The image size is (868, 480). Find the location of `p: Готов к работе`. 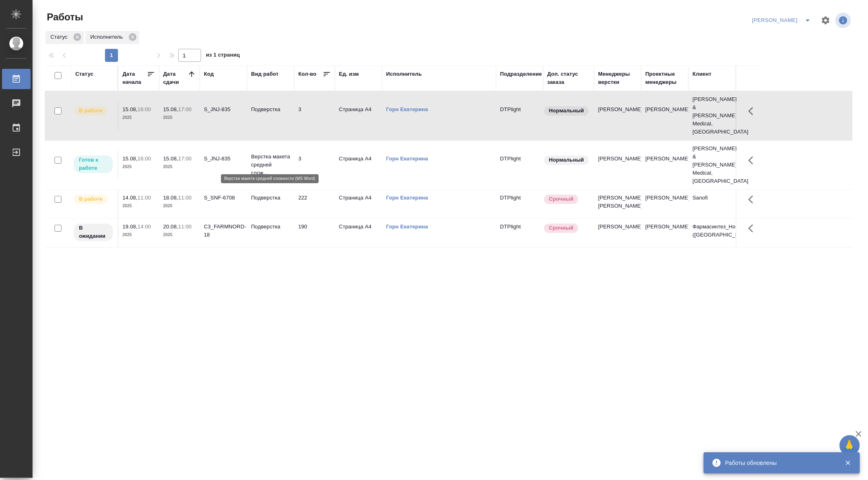

p: Готов к работе is located at coordinates (93, 164).